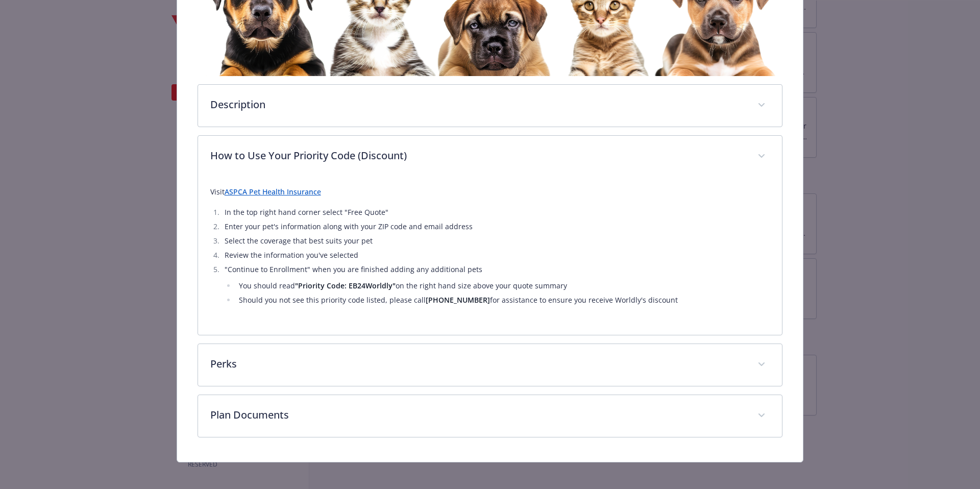  I want to click on li: Should you not see this priority code listed, please call for assistance to ensure you receive Wo..., so click(503, 300).